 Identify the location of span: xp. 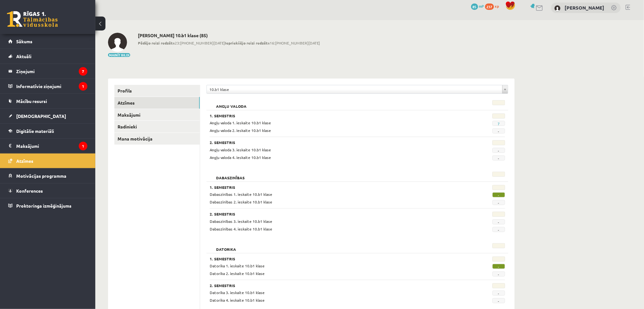
(498, 6).